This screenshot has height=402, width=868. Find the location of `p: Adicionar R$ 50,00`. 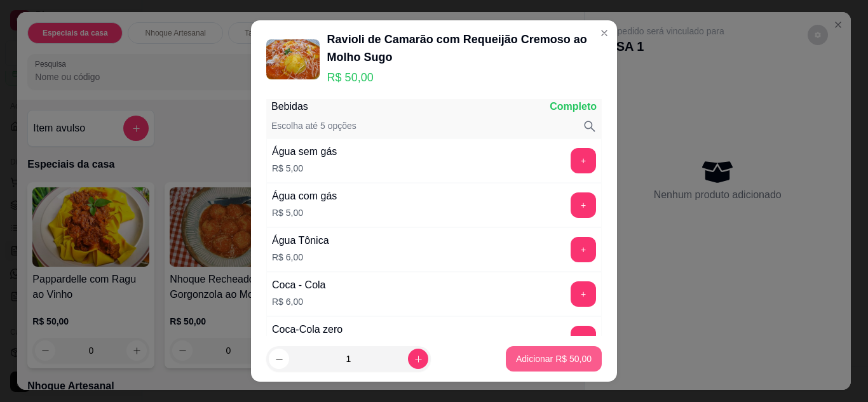

p: Adicionar R$ 50,00 is located at coordinates (554, 358).